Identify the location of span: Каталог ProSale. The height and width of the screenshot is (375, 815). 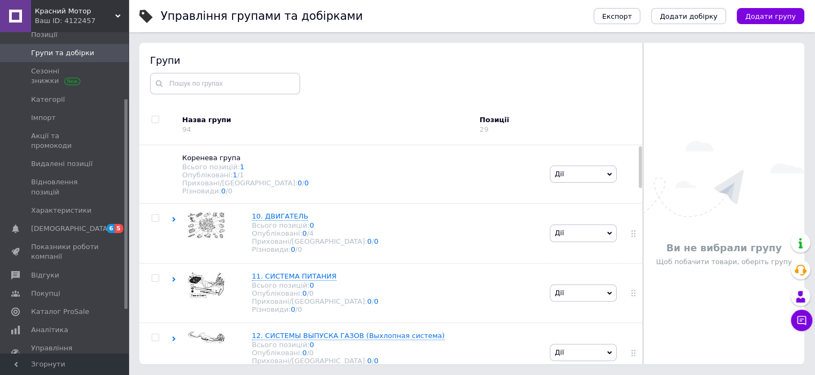
(60, 312).